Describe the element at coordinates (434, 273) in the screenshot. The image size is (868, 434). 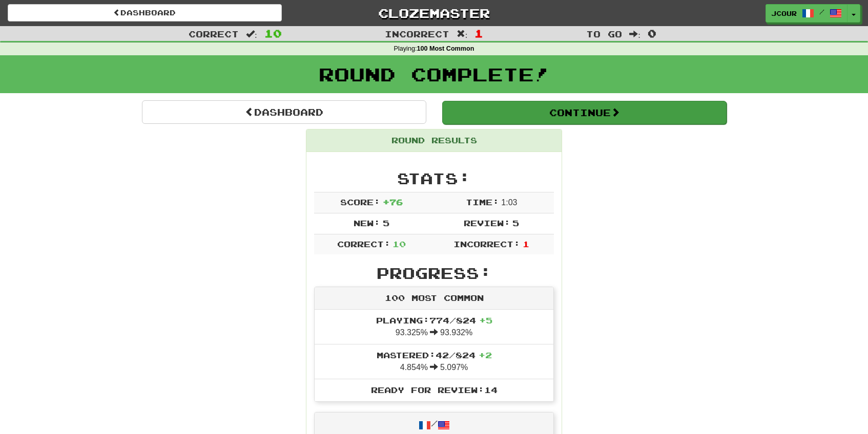
I see `h2: Progress:` at that location.